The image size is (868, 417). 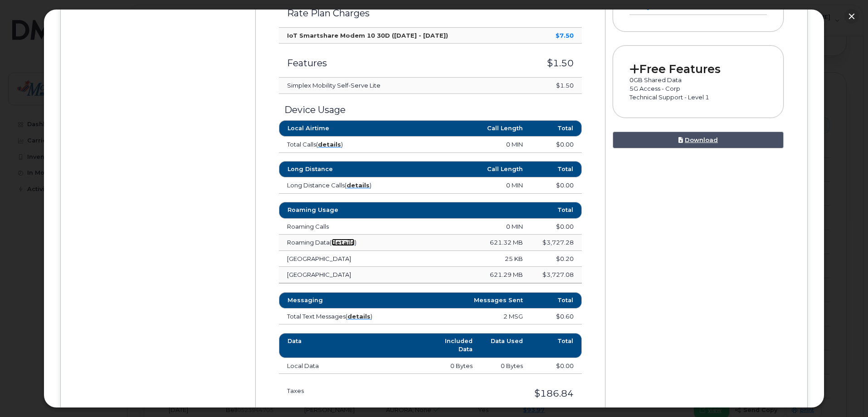 I want to click on td: Long Distance Calls, so click(x=342, y=185).